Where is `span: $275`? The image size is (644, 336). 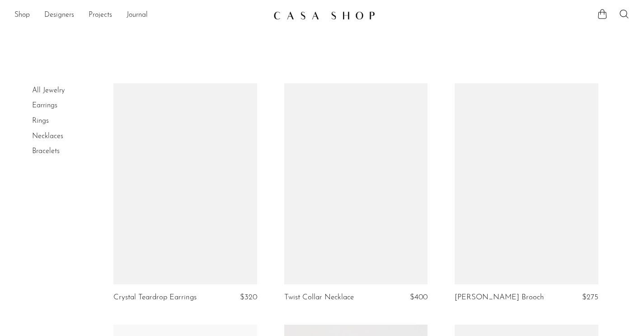
span: $275 is located at coordinates (591, 297).